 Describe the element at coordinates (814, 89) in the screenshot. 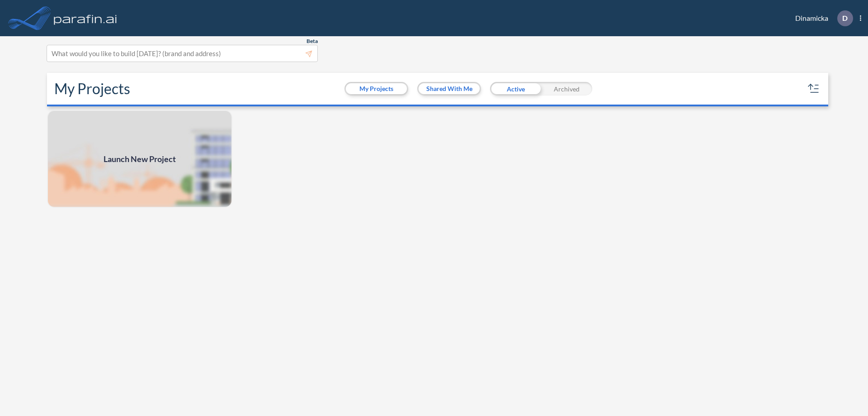

I see `button: sort` at that location.